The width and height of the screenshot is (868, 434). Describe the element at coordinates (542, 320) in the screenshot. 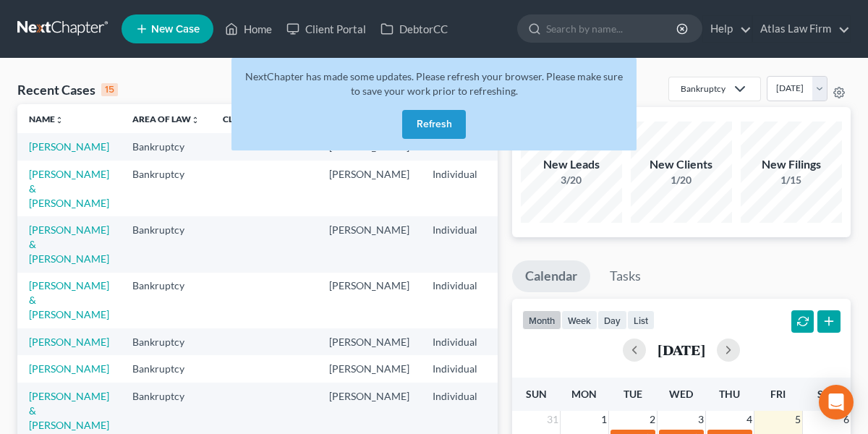

I see `button: month` at that location.